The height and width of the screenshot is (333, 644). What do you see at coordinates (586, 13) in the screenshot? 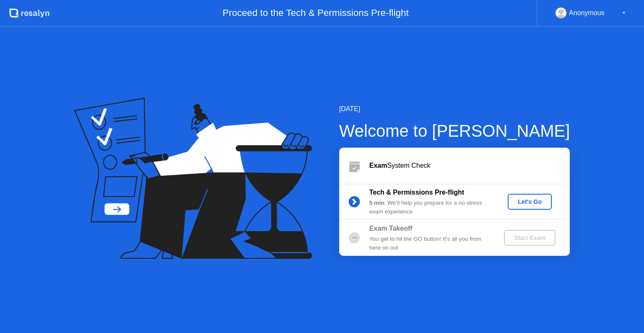
I see `div: Anonymous` at bounding box center [586, 13].